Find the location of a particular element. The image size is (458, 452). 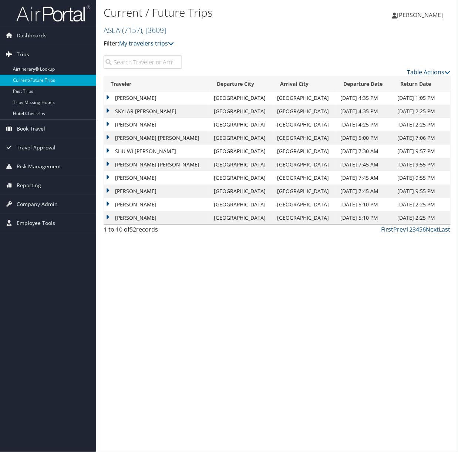

th: Arrival City: activate to sort column ascending is located at coordinates (305, 84).